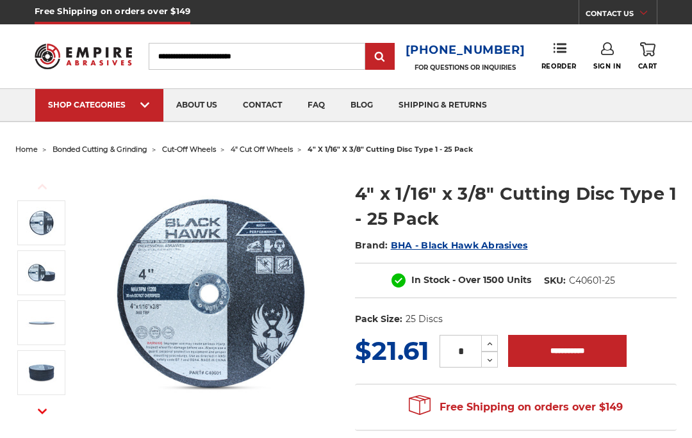  What do you see at coordinates (261, 149) in the screenshot?
I see `a: 4" cut off wheels` at bounding box center [261, 149].